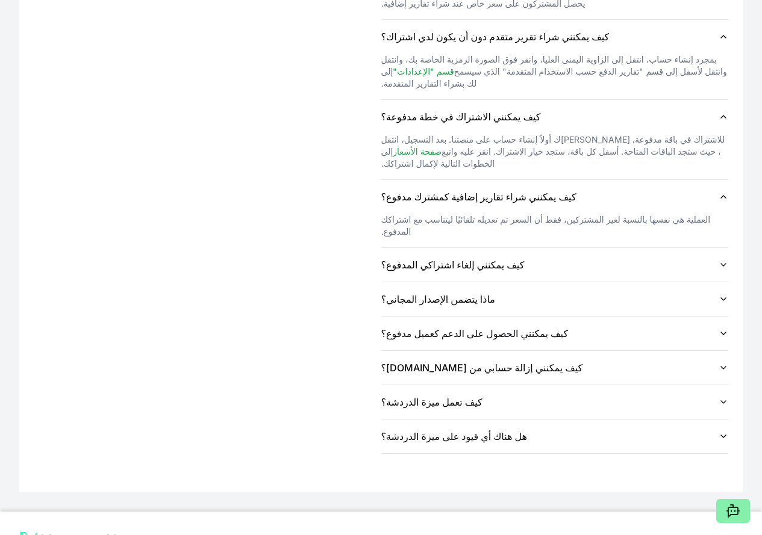  What do you see at coordinates (438, 299) in the screenshot?
I see `font: ماذا يتضمن الإصدار المجاني؟` at bounding box center [438, 299].